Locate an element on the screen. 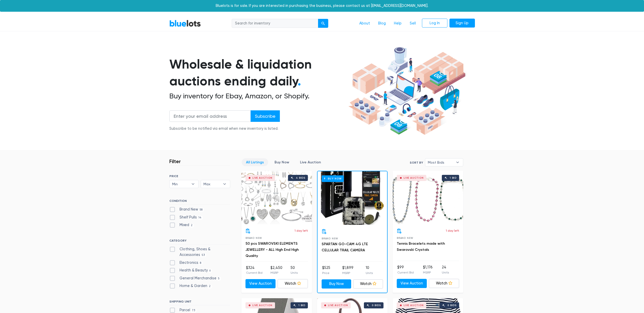  span: 14 is located at coordinates (200, 218).